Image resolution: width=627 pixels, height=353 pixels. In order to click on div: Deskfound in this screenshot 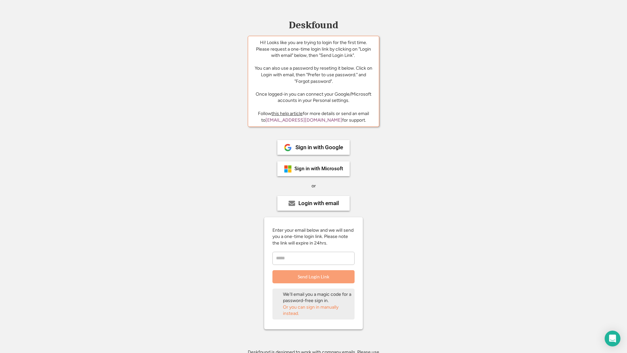, I will do `click(313, 25)`.